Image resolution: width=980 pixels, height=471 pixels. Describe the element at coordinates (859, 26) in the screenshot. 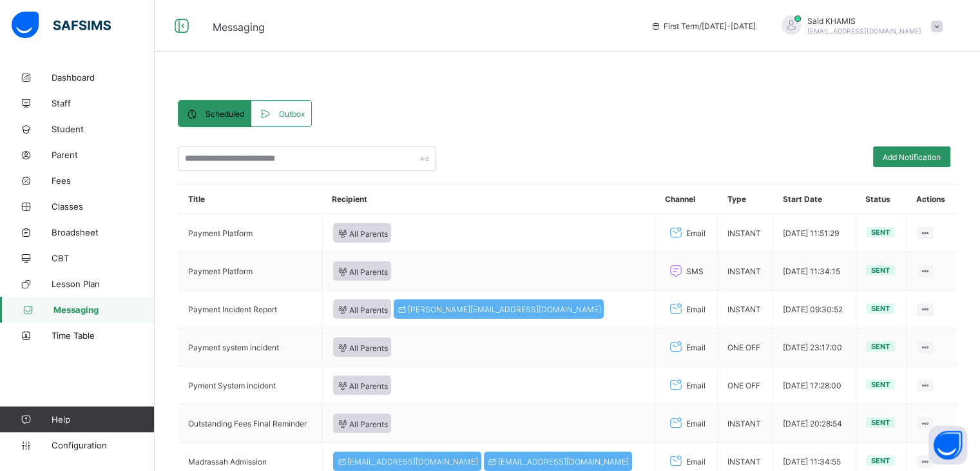

I see `div: SaidKHAMIS` at that location.